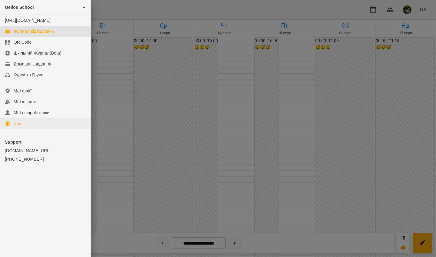 The height and width of the screenshot is (257, 436). What do you see at coordinates (22, 91) in the screenshot?
I see `div: Мої філії` at bounding box center [22, 91].